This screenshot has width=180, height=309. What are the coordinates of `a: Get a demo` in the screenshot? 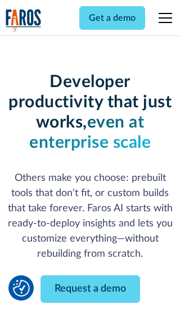 It's located at (112, 18).